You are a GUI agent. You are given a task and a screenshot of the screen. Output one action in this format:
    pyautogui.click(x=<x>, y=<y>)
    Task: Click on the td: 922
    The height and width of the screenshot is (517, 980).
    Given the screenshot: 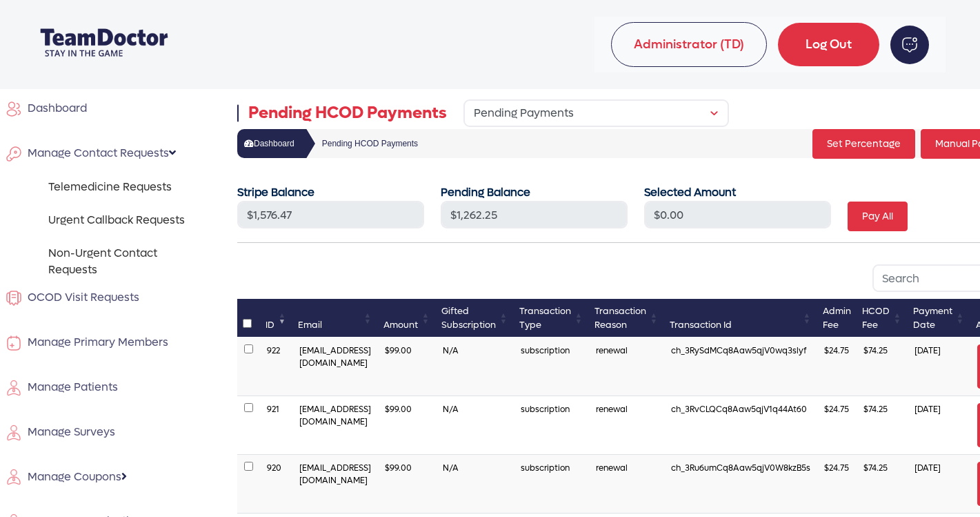 What is the action you would take?
    pyautogui.click(x=276, y=366)
    